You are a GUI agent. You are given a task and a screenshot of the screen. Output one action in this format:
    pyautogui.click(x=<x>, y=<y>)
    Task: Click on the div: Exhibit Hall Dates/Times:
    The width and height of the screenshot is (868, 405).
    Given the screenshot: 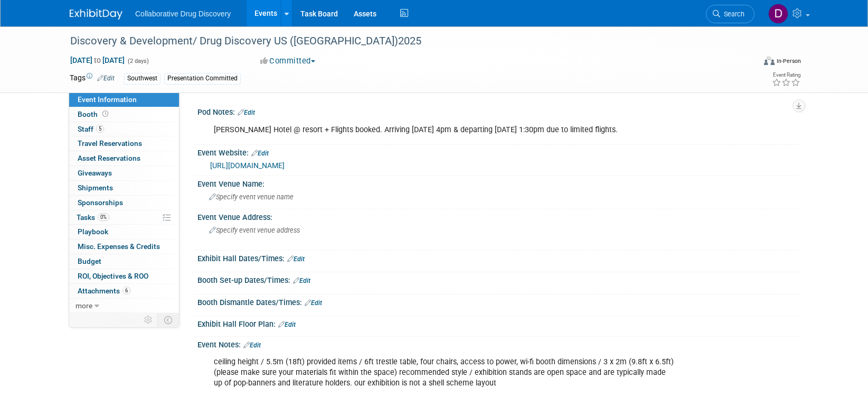 What is the action you would take?
    pyautogui.click(x=498, y=258)
    